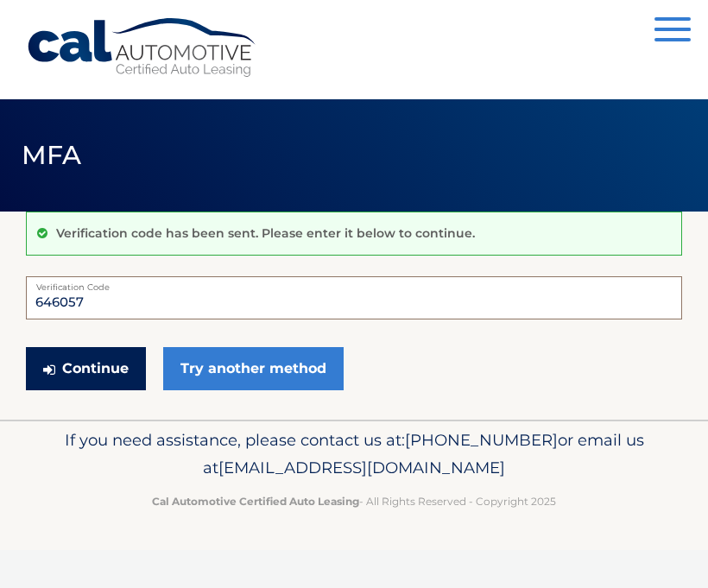  Describe the element at coordinates (354, 454) in the screenshot. I see `p: If you need assistance, please contact us at: or email us at` at that location.